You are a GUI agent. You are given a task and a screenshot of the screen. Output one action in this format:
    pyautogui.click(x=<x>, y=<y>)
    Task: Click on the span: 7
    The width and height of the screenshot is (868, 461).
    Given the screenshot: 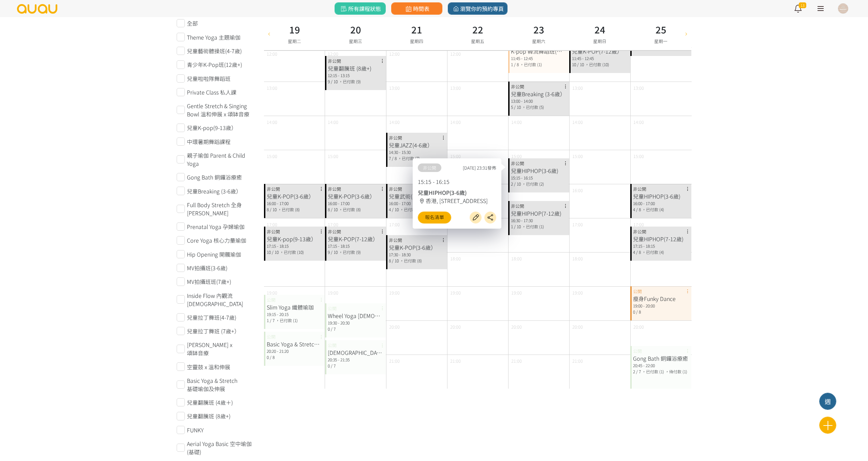 What is the action you would take?
    pyautogui.click(x=390, y=158)
    